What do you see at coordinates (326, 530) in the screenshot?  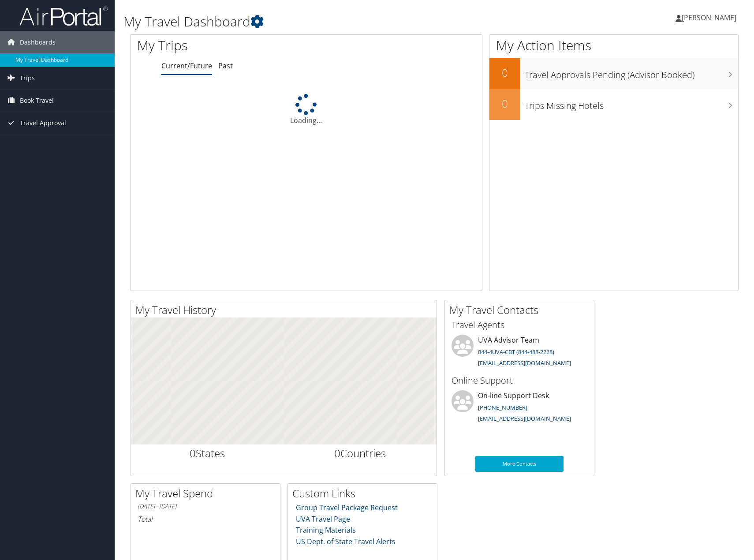 I see `a: Training Materials` at bounding box center [326, 530].